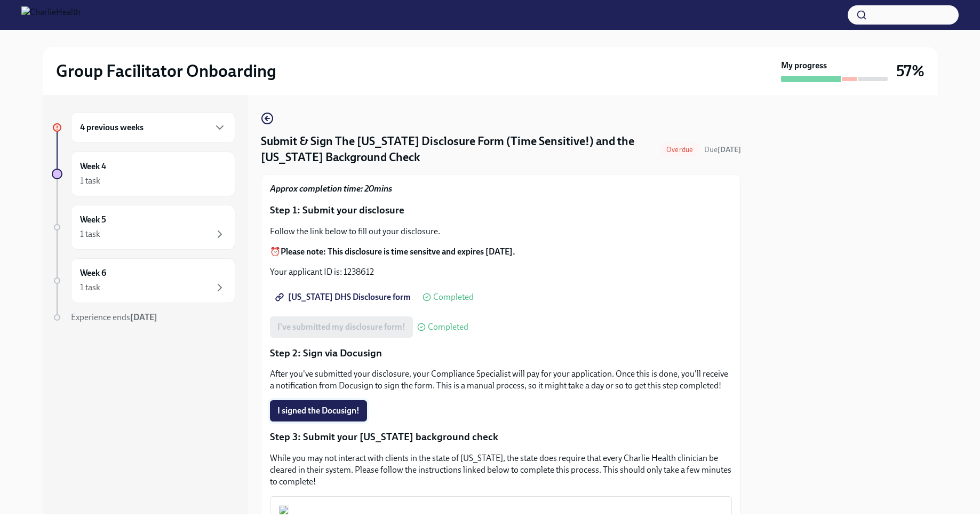  I want to click on span: Due, so click(722, 149).